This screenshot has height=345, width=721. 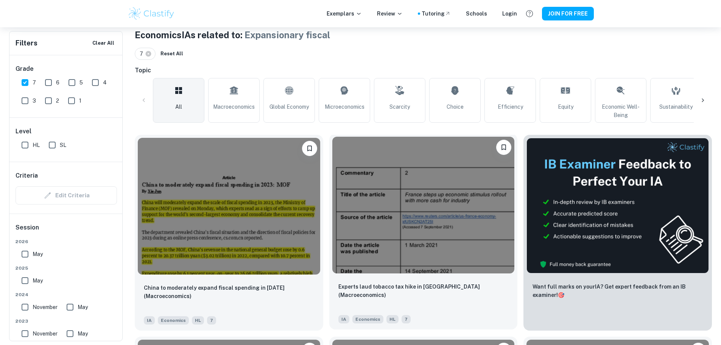 I want to click on h6: Criteria, so click(x=27, y=176).